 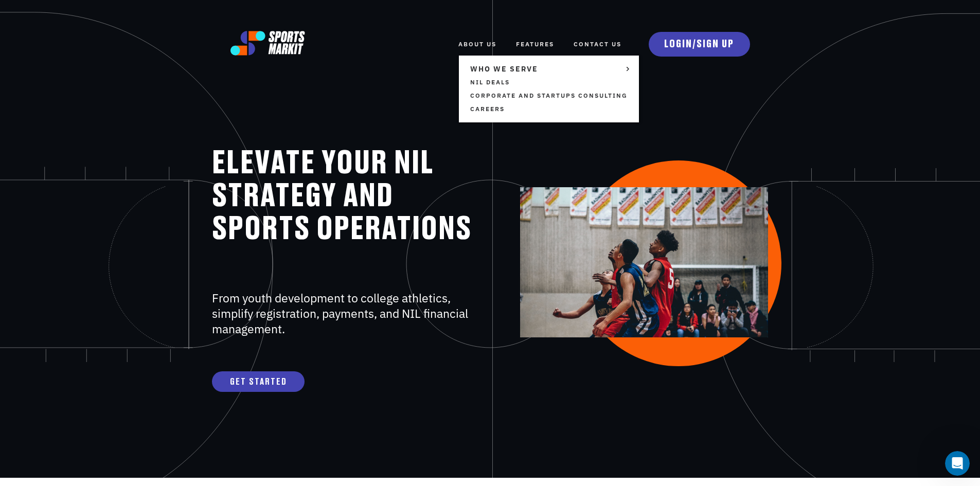 I want to click on a: Contact Us, so click(x=598, y=44).